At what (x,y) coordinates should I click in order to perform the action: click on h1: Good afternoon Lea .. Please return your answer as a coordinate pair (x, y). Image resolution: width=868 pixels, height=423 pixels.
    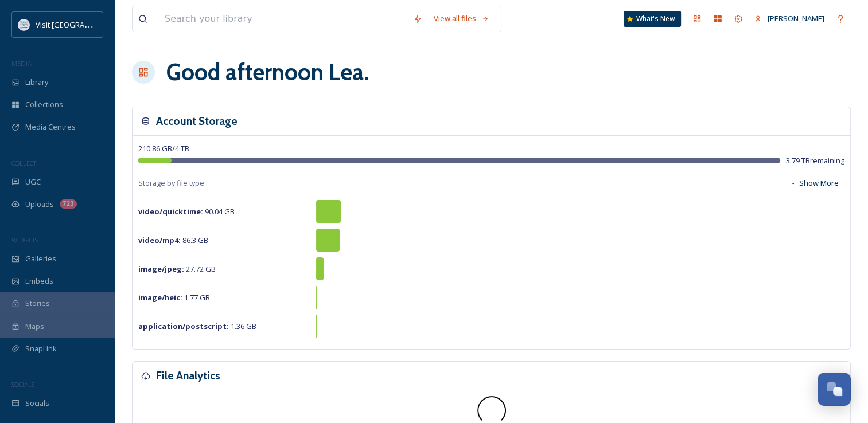
    Looking at the image, I should click on (267, 73).